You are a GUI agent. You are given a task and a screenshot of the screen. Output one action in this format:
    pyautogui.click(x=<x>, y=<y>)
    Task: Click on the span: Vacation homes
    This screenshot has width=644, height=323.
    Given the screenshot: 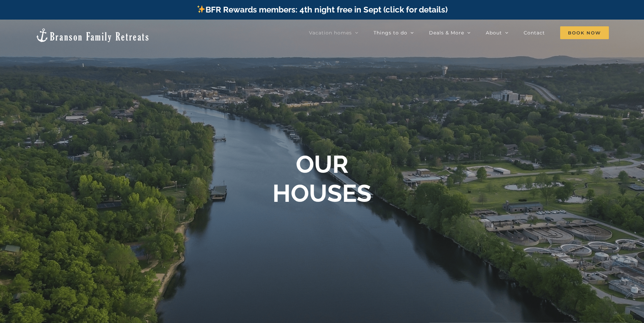 What is the action you would take?
    pyautogui.click(x=330, y=32)
    